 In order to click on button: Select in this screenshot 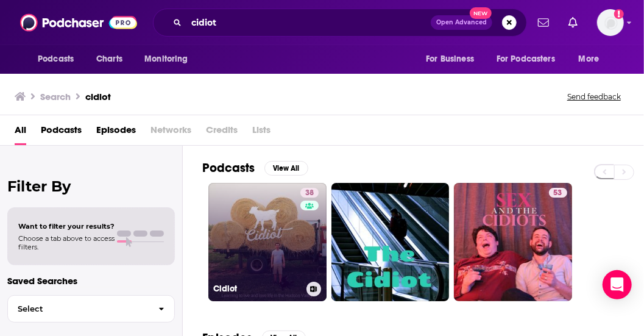, I will do `click(90, 308)`.